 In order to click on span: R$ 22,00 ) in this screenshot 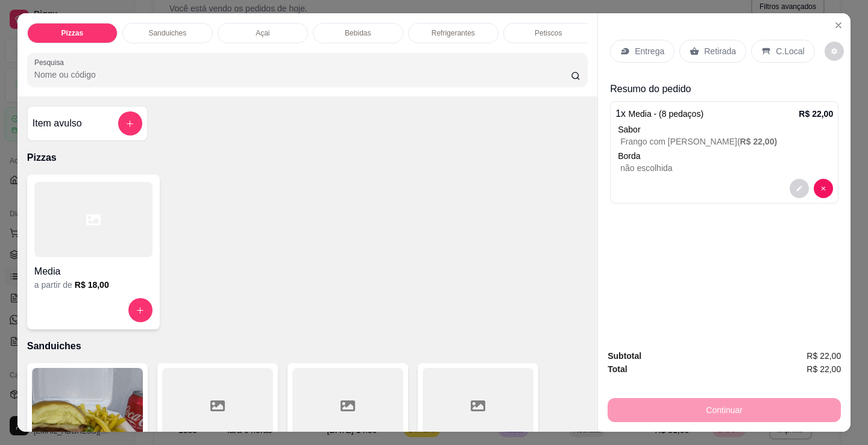, I will do `click(759, 141)`.